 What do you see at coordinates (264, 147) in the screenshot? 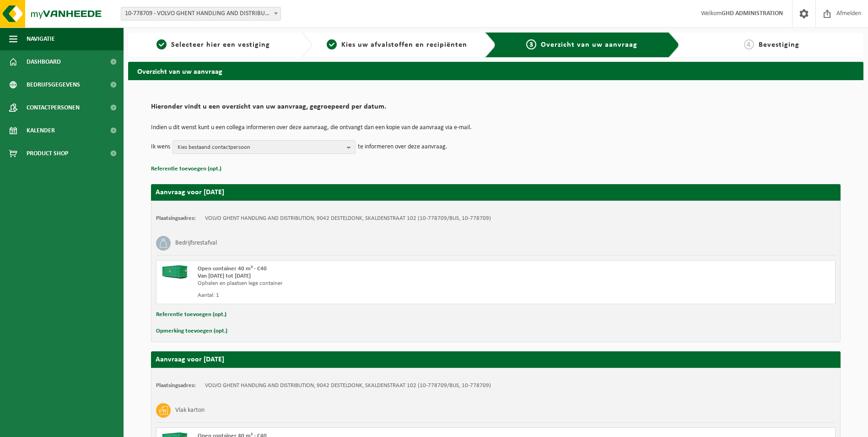
I see `button: Kies bestaand contactpersoon` at bounding box center [264, 147].